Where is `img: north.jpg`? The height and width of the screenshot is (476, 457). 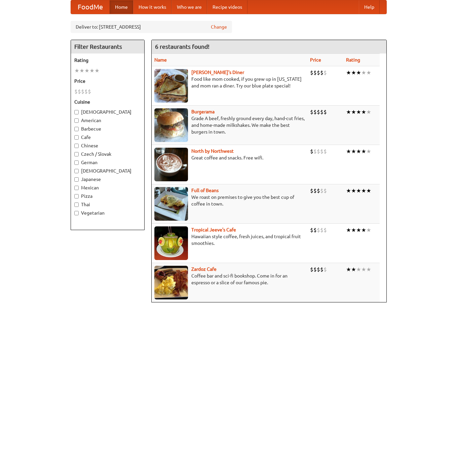 img: north.jpg is located at coordinates (171, 164).